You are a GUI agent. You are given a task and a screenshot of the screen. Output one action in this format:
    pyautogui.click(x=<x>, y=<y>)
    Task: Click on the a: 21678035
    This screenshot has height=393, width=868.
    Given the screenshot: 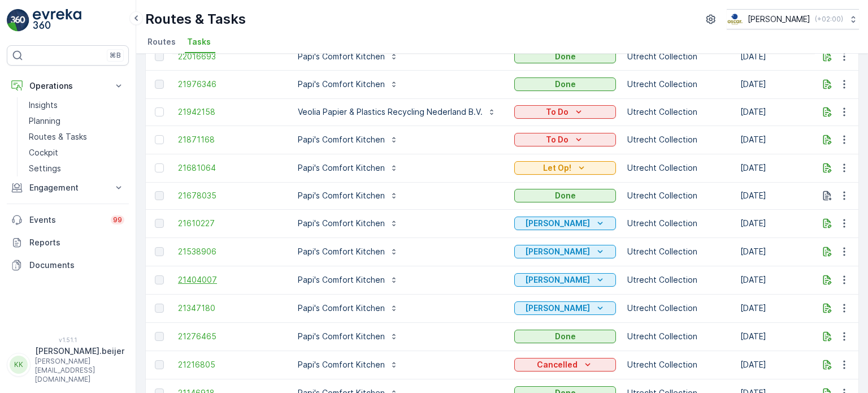 What is the action you would take?
    pyautogui.click(x=229, y=196)
    